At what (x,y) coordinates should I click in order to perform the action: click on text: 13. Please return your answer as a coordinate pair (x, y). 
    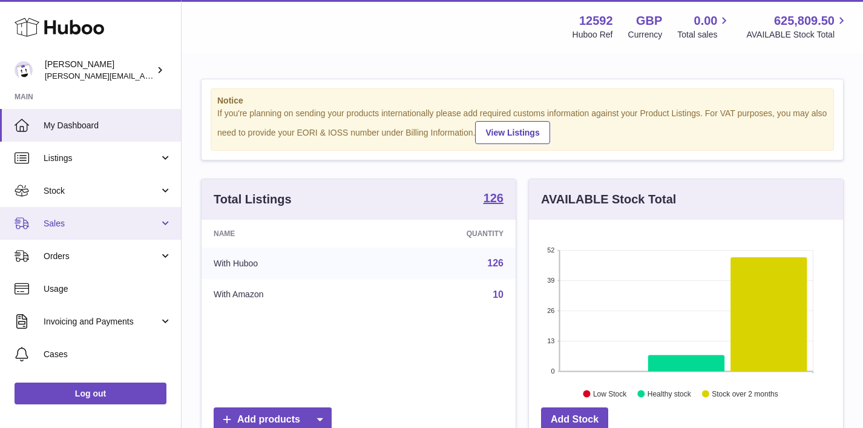
    Looking at the image, I should click on (551, 341).